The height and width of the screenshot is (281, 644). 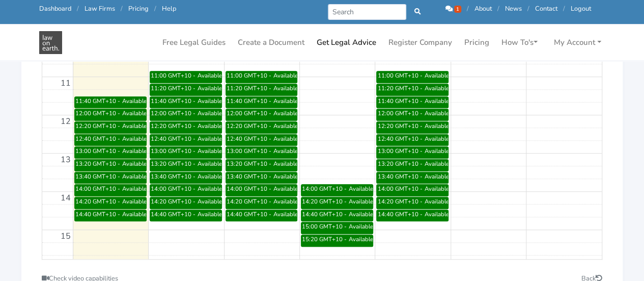 I want to click on a: Pricing, so click(x=476, y=42).